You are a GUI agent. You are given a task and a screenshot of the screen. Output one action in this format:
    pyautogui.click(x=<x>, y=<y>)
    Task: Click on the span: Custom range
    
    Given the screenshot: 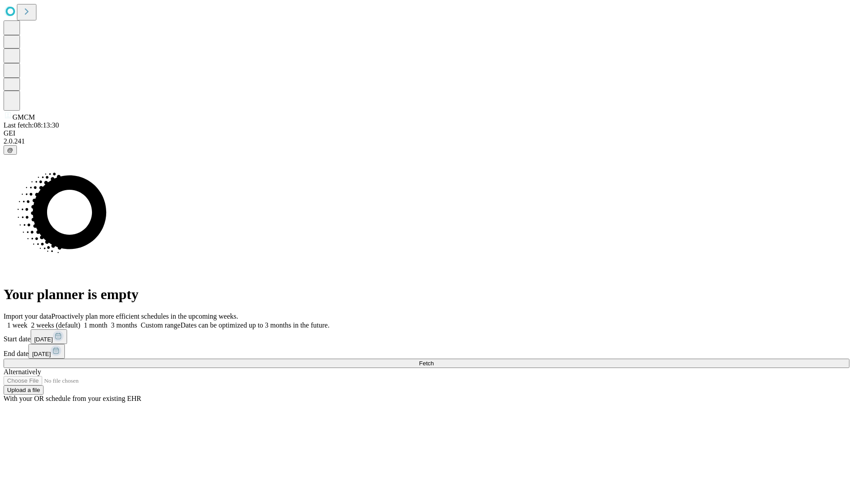 What is the action you would take?
    pyautogui.click(x=160, y=325)
    